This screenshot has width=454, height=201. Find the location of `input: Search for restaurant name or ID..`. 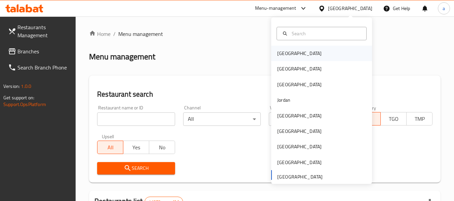

input: Search for restaurant name or ID.. is located at coordinates (136, 119).